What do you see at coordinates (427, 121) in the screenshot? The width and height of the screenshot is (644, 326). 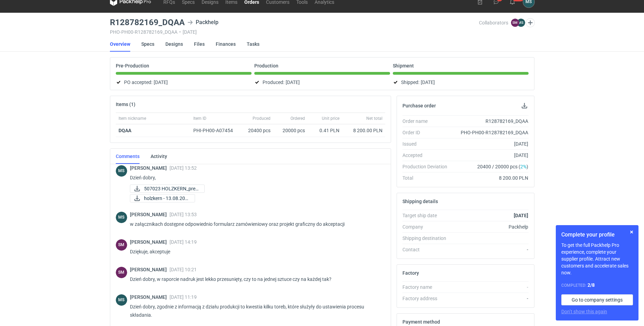 I see `div: Order name` at bounding box center [427, 121].